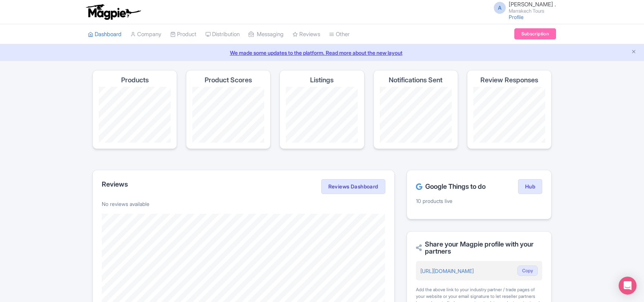  Describe the element at coordinates (146, 34) in the screenshot. I see `a: Company` at that location.